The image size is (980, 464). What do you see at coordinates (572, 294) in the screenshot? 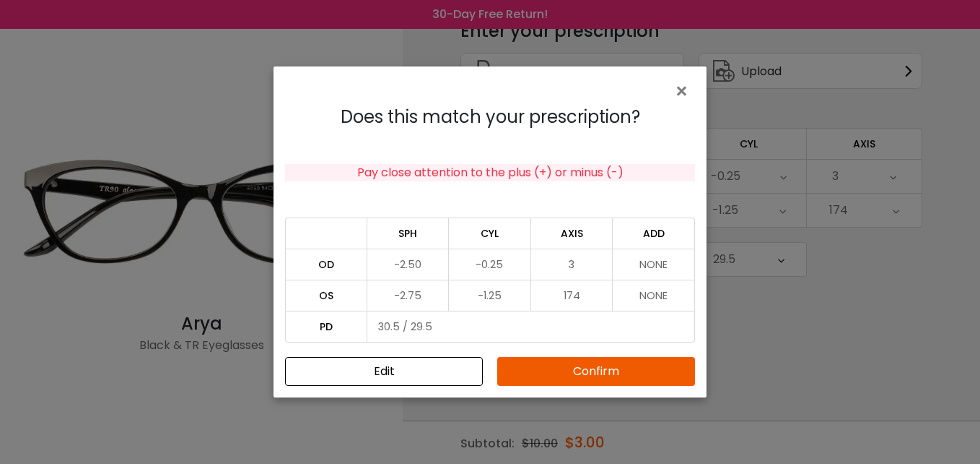
I see `td: 174` at bounding box center [572, 294].